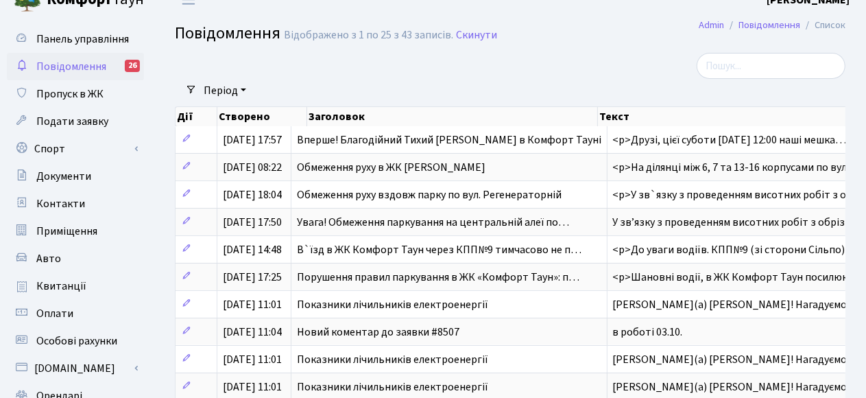 Image resolution: width=866 pixels, height=398 pixels. What do you see at coordinates (736, 167) in the screenshot?
I see `span: <p>На ділянці між 6, 7 та 13-16 корпусами по вул.…` at bounding box center [736, 167].